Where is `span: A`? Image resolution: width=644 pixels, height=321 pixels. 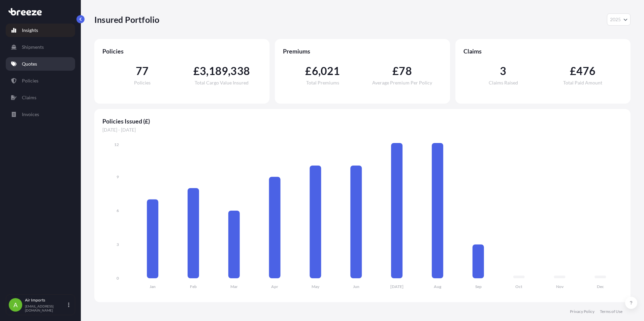
span: A is located at coordinates (15, 305).